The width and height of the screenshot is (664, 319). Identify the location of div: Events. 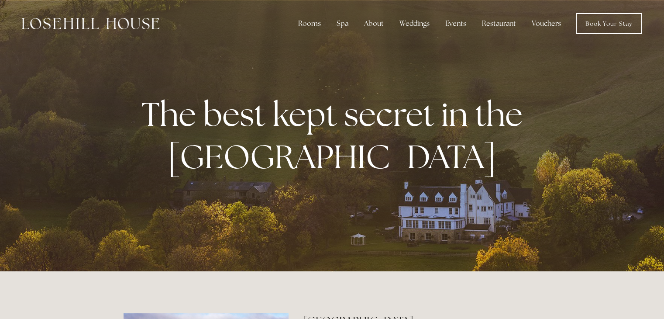
(456, 24).